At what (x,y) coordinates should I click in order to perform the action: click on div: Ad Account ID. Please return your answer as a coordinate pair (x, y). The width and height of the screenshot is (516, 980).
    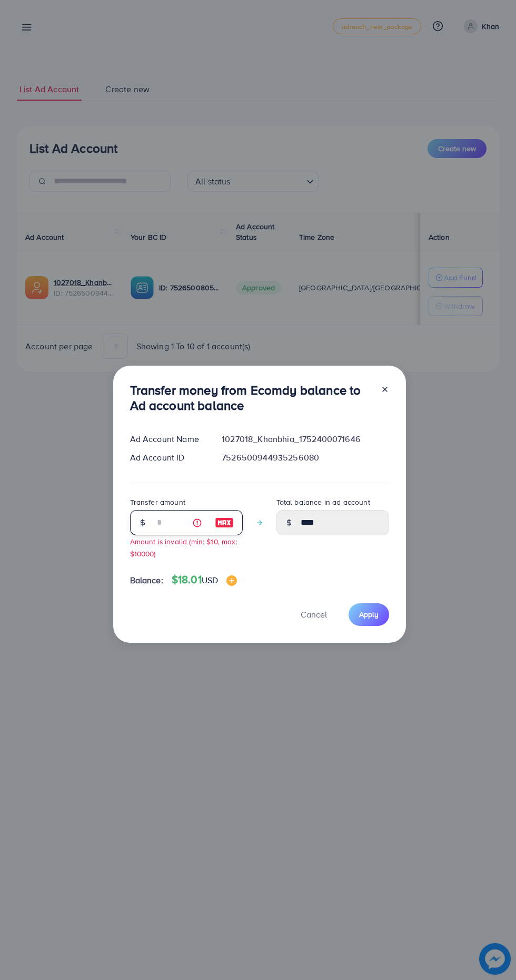
    Looking at the image, I should click on (167, 458).